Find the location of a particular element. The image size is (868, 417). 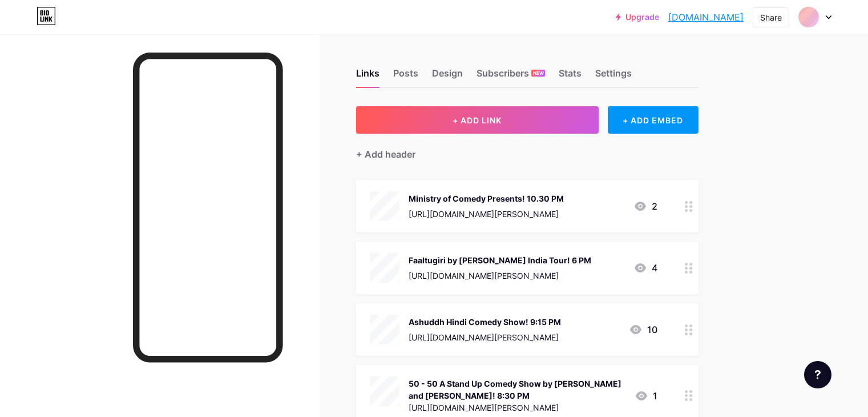

div: Ministry of Comedy Presents! 10.30 PM is located at coordinates (486, 198).